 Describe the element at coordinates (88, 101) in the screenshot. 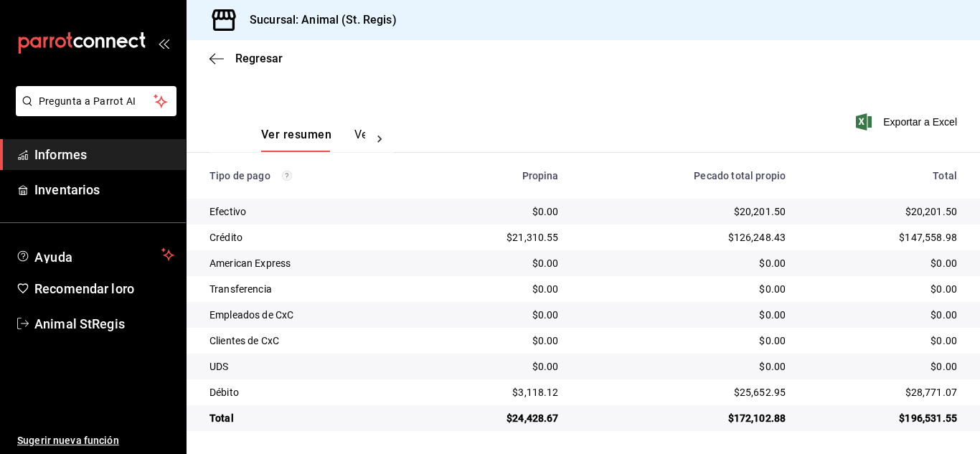

I see `font: Pregunta a Parrot AI` at that location.